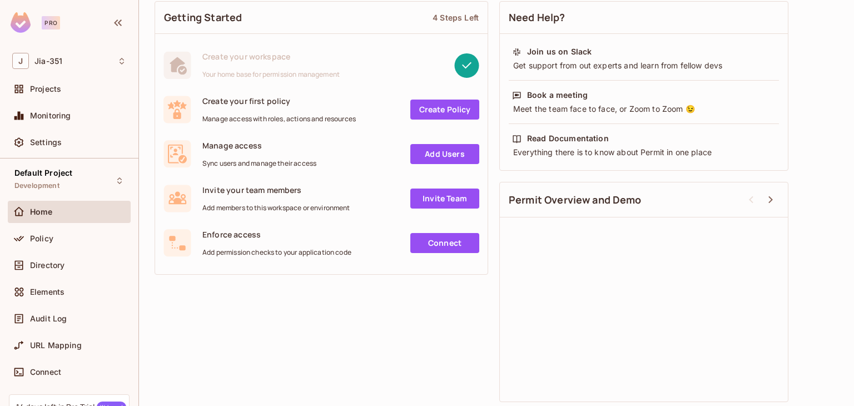  I want to click on span: Settings, so click(46, 142).